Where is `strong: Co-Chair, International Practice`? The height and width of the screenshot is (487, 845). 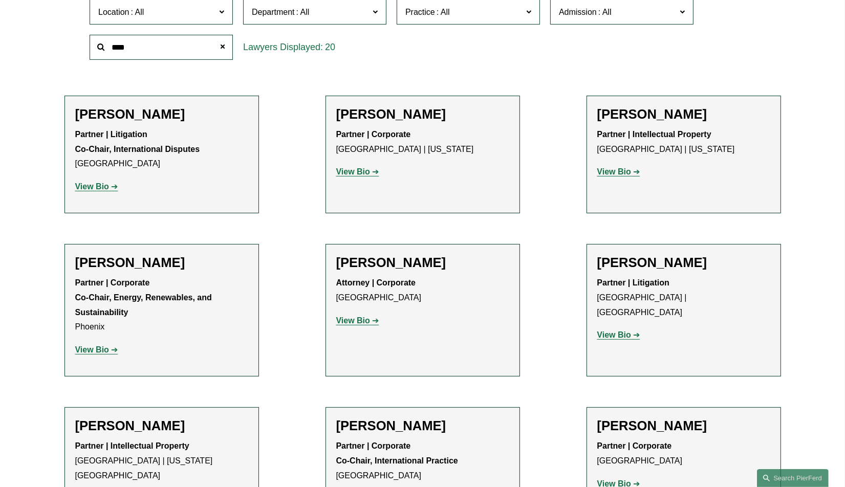
strong: Co-Chair, International Practice is located at coordinates (397, 461).